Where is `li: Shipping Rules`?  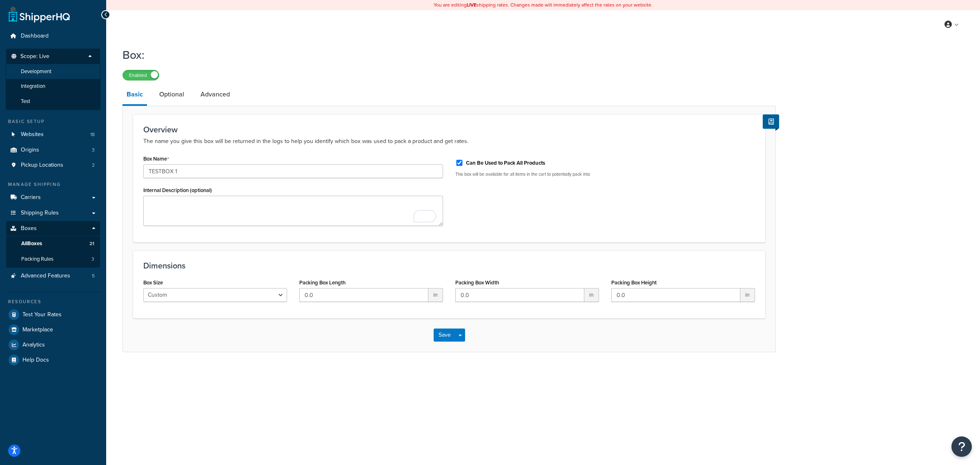
li: Shipping Rules is located at coordinates (53, 213).